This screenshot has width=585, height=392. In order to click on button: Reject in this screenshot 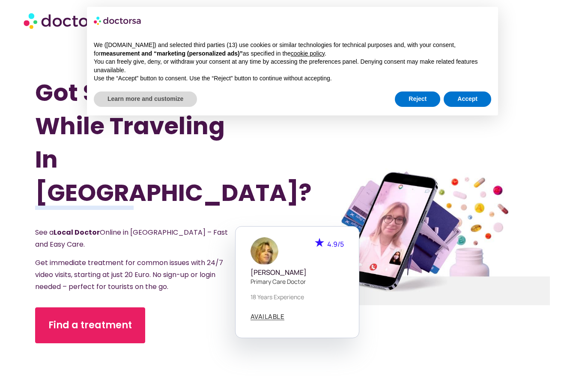, I will do `click(418, 99)`.